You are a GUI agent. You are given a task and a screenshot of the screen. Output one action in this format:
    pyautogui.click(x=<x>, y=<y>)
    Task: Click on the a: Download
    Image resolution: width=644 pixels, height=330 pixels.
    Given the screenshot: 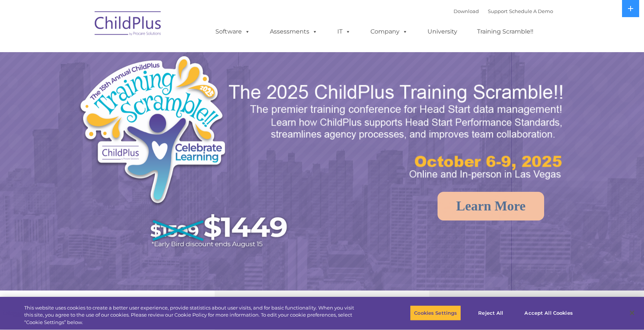 What is the action you would take?
    pyautogui.click(x=466, y=11)
    